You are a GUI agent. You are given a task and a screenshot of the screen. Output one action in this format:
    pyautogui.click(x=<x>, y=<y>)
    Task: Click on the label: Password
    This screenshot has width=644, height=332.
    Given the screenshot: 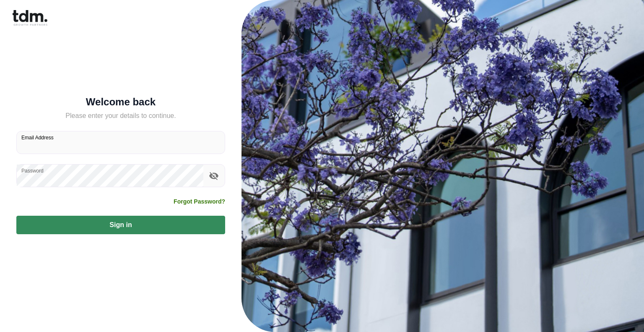 What is the action you would take?
    pyautogui.click(x=32, y=171)
    